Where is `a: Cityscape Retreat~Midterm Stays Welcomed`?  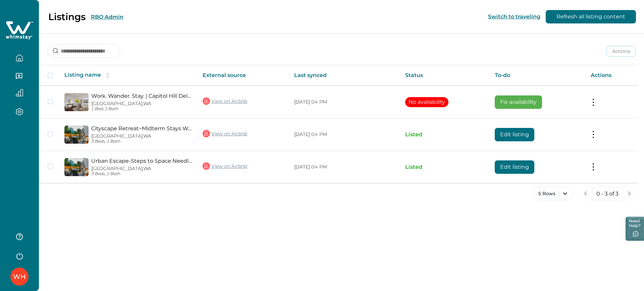 a: Cityscape Retreat~Midterm Stays Welcomed is located at coordinates (141, 129).